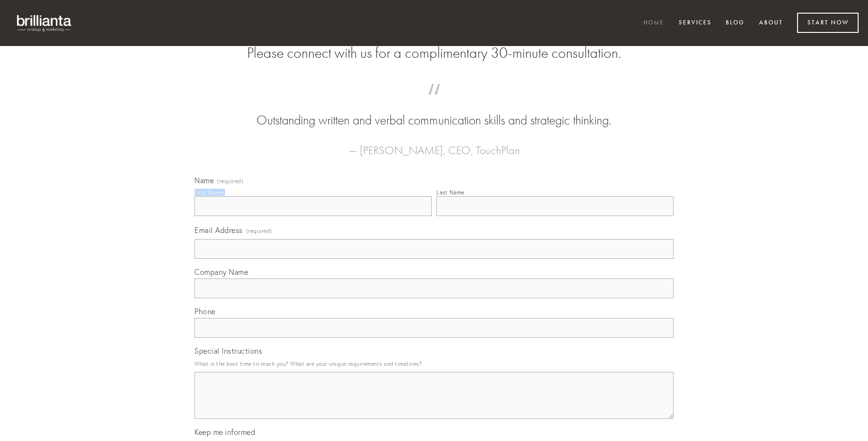  Describe the element at coordinates (205, 312) in the screenshot. I see `span: Phone` at that location.